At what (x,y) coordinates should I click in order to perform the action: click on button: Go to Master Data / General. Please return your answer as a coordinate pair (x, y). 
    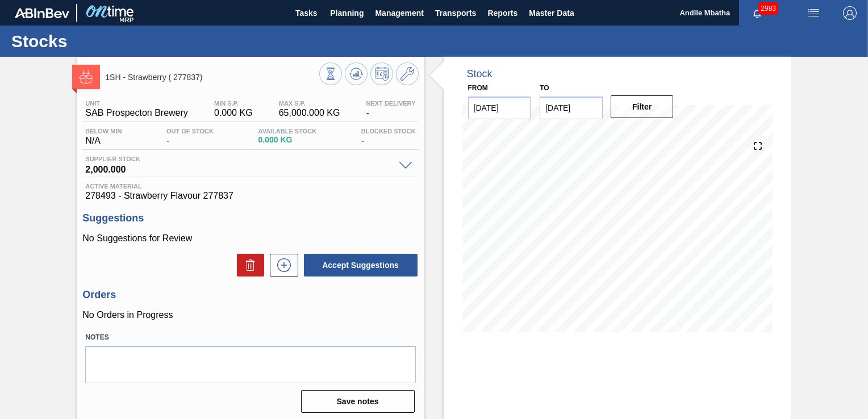
    Looking at the image, I should click on (407, 74).